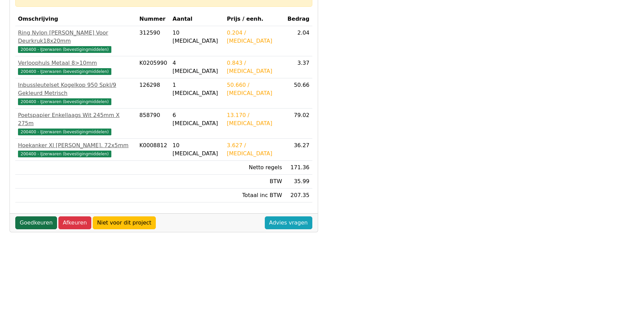  I want to click on div: Inbussleutelset Kogelkop 950 Spkl/9 Gekleurd Metrisch, so click(76, 89).